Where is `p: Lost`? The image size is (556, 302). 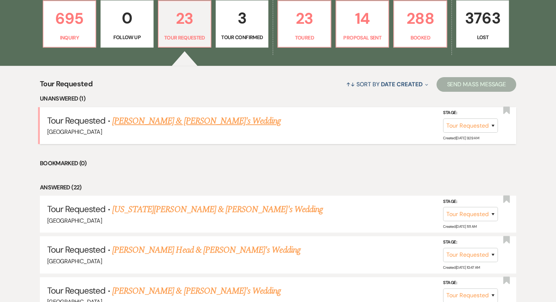
p: Lost is located at coordinates (483, 37).